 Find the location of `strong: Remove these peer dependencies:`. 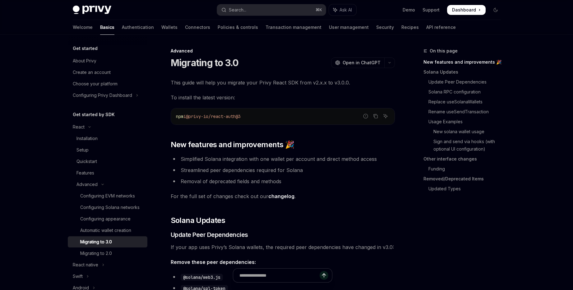

strong: Remove these peer dependencies: is located at coordinates (213, 262).